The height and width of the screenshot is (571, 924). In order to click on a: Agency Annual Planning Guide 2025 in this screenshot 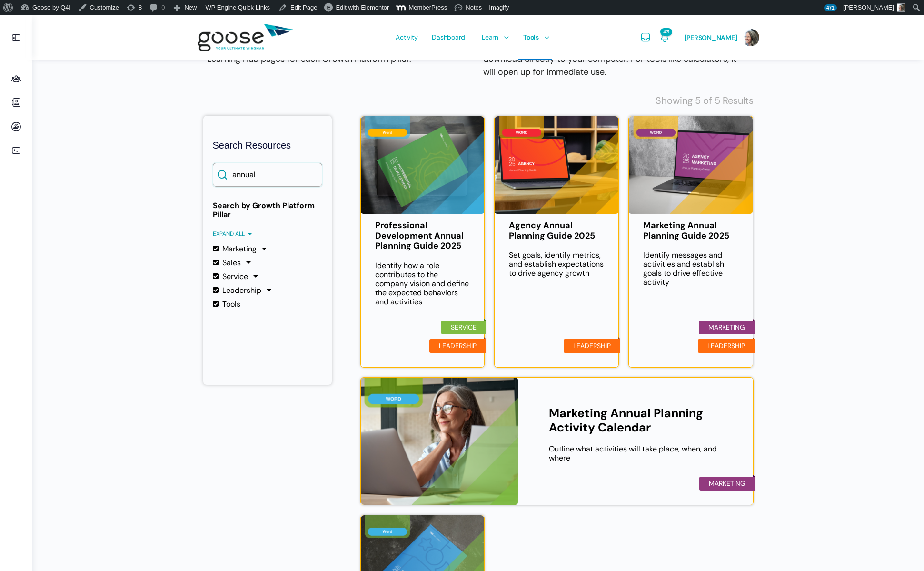, I will do `click(557, 231)`.